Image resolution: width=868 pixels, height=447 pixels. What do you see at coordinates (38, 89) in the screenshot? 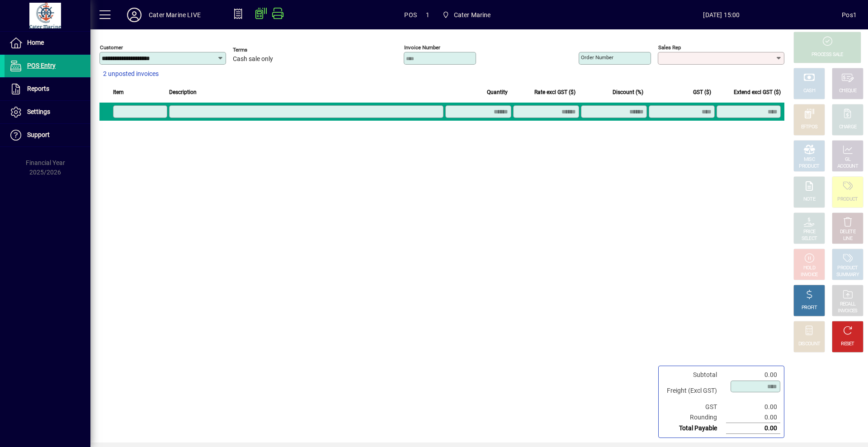
I see `span: Reports` at bounding box center [38, 89].